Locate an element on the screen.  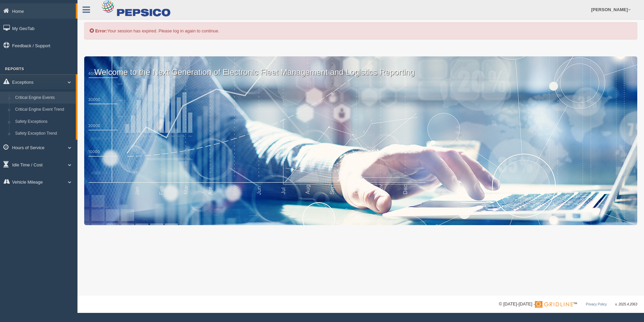
div: Your session has expired. Please log in again to continue. is located at coordinates (361, 31).